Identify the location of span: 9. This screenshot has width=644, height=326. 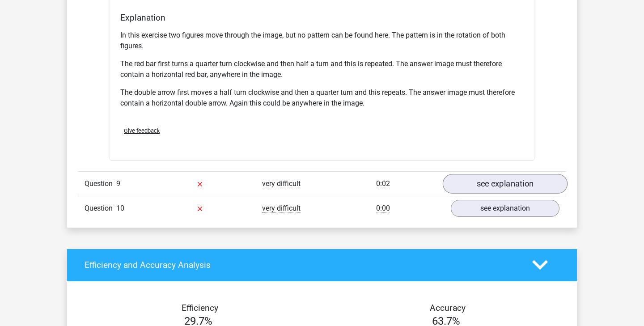
(118, 183).